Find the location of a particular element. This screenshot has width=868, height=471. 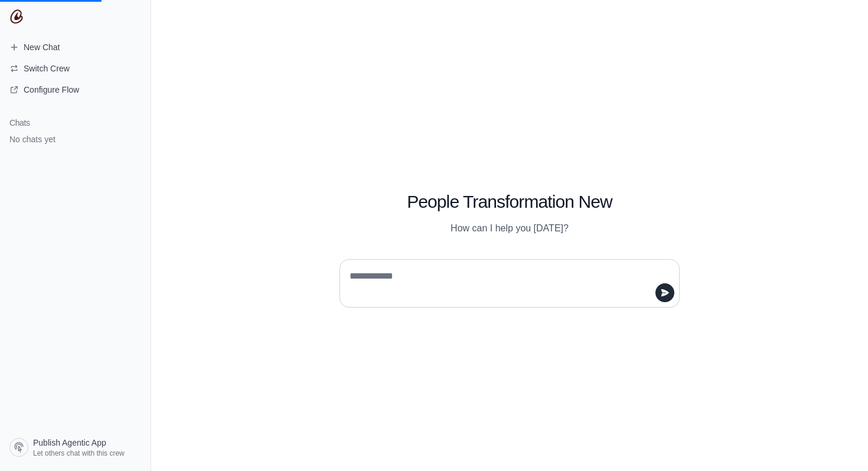

span: Switch Crew is located at coordinates (46, 68).